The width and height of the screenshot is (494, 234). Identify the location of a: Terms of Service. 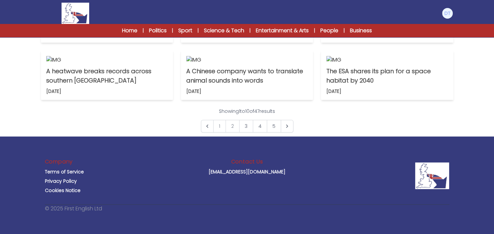
(64, 172).